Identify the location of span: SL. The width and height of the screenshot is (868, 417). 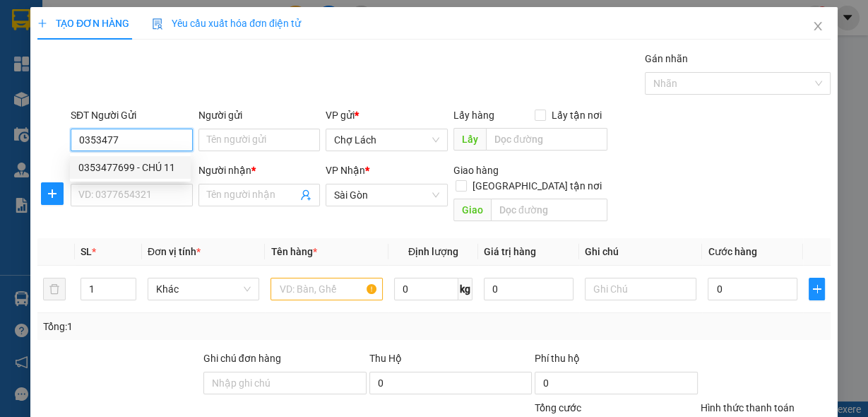
(86, 252).